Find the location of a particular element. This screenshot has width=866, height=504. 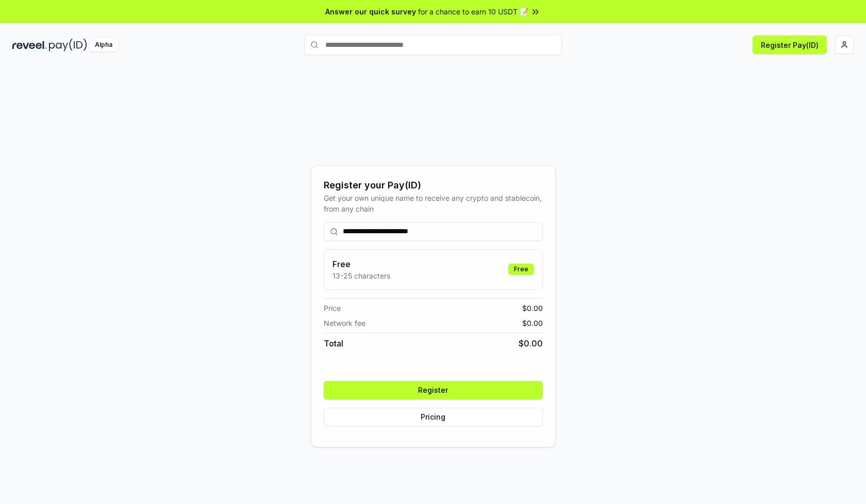

div: Get your own unique name to receive any crypto and stablecoin, from any chain is located at coordinates (433, 203).